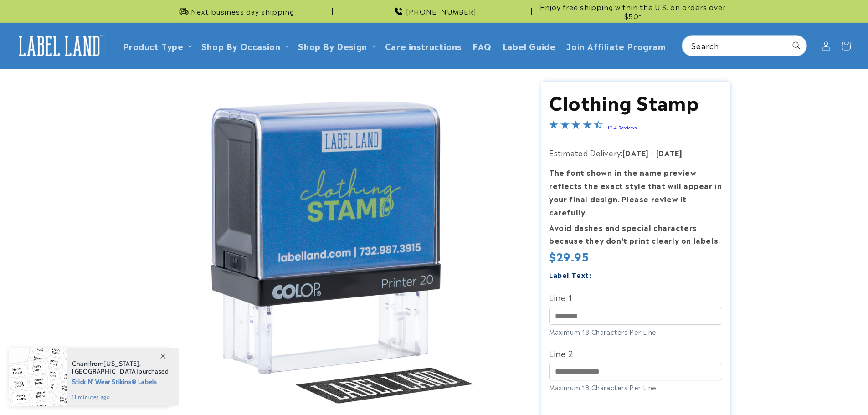  I want to click on a: Shop By Design, so click(332, 46).